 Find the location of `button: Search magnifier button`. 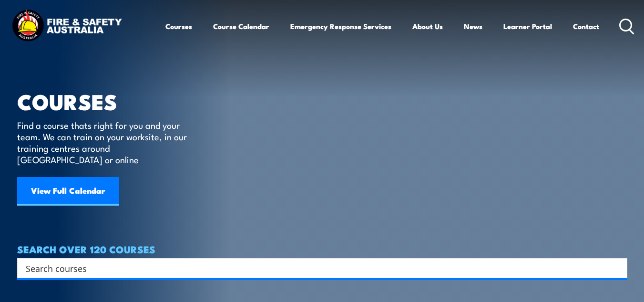

button: Search magnifier button is located at coordinates (617, 268).